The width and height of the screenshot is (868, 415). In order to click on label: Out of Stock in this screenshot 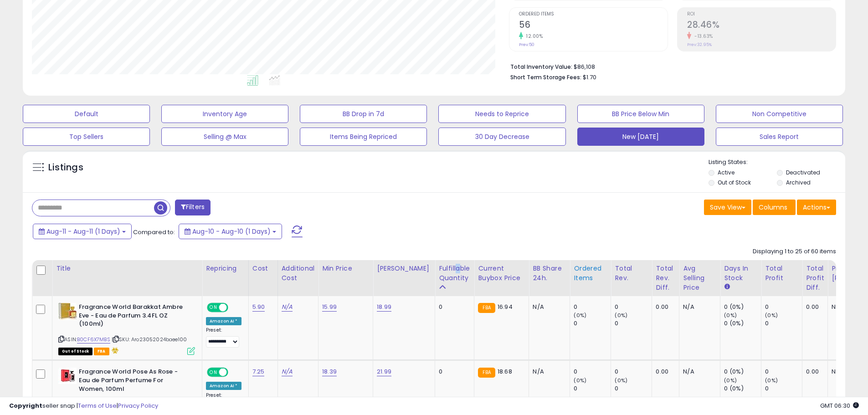, I will do `click(734, 182)`.